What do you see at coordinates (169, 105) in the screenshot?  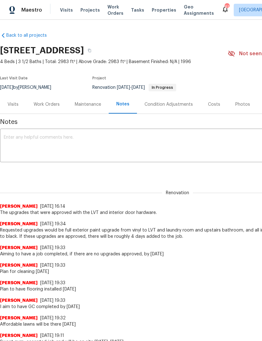 I see `div: Condition Adjustments` at bounding box center [169, 105].